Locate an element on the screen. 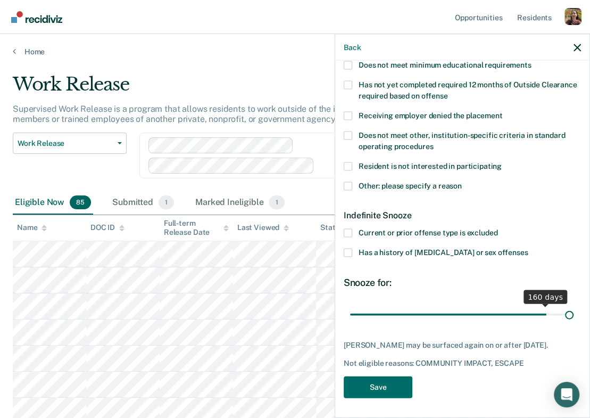  a: Home is located at coordinates (295, 52).